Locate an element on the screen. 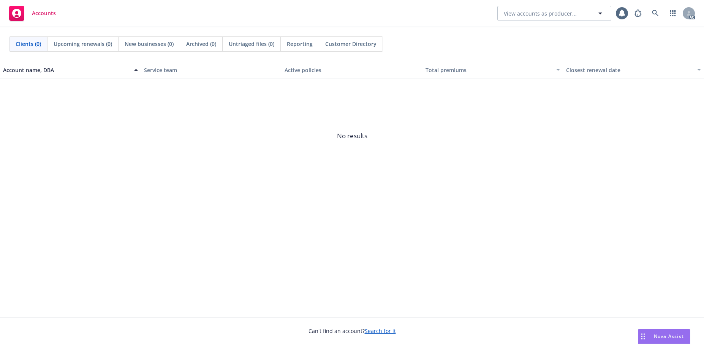  button: Active policies is located at coordinates (352, 70).